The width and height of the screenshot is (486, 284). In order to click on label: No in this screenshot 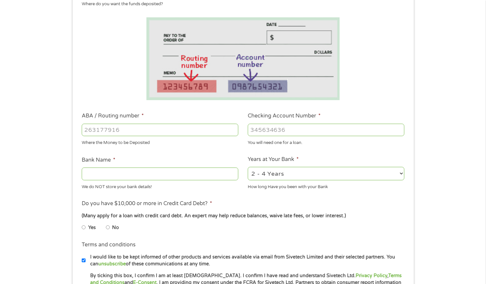, I will do `click(115, 228)`.